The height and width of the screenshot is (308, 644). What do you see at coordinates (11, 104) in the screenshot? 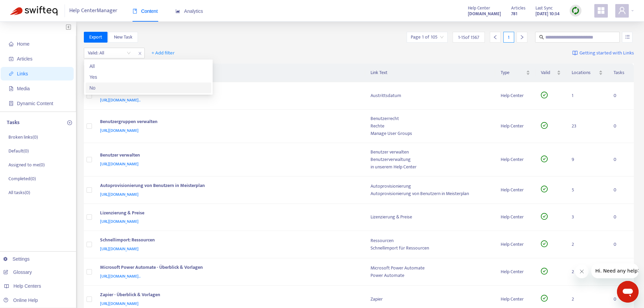
I see `span: container` at bounding box center [11, 104].